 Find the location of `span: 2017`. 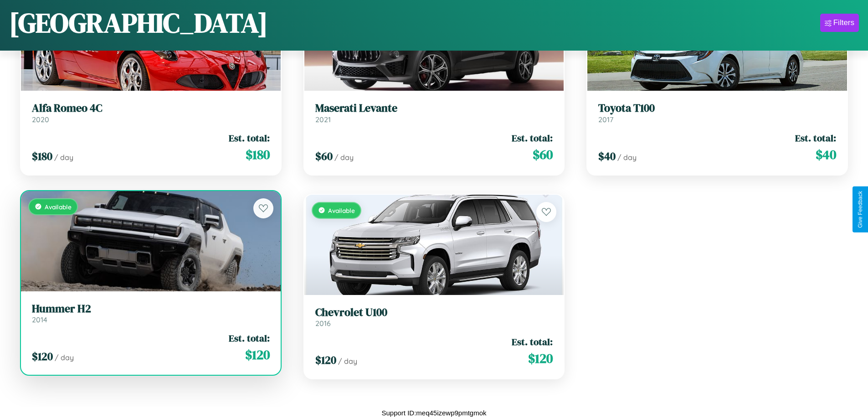

span: 2017 is located at coordinates (606, 120).